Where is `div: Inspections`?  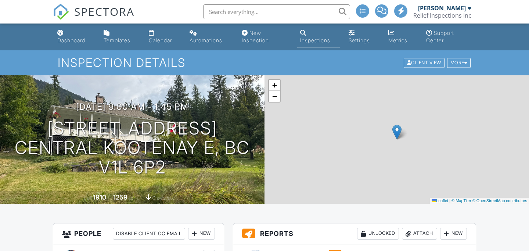 div: Inspections is located at coordinates (315, 40).